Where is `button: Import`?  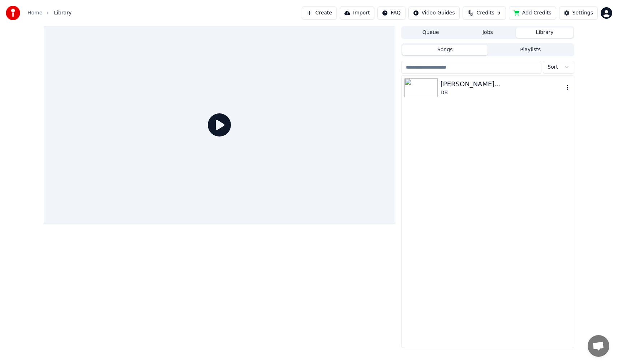
button: Import is located at coordinates (357, 13).